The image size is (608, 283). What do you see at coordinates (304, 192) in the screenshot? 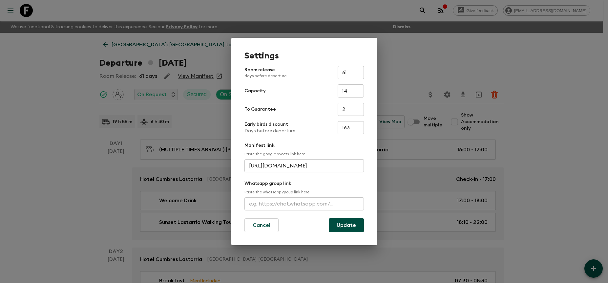
I see `p: Paste the whatsapp group link here` at bounding box center [304, 192].